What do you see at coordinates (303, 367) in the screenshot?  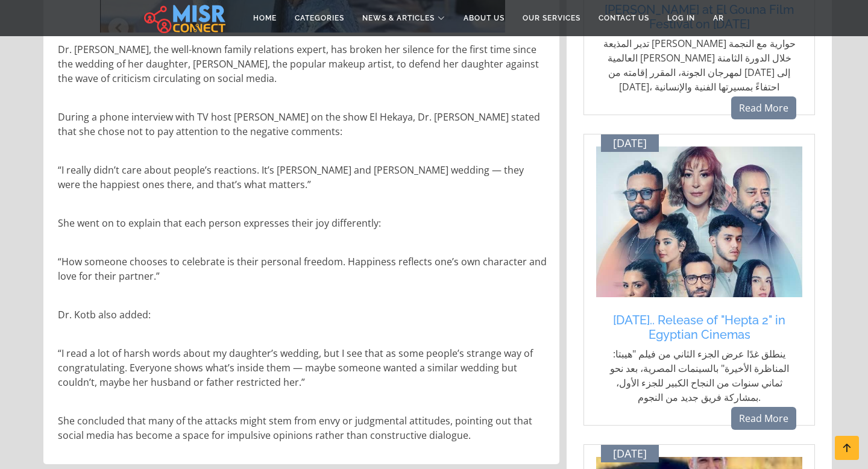 I see `p: “I read a lot of harsh words about my daughter’s wedding, but I see that as some people’s strange...` at bounding box center [303, 367].